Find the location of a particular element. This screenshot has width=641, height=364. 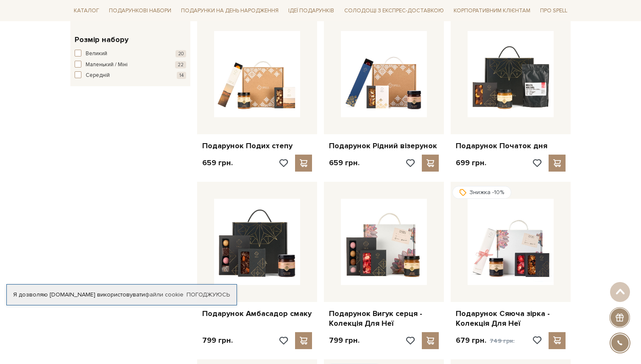

span: 749 грн. is located at coordinates (502, 340).